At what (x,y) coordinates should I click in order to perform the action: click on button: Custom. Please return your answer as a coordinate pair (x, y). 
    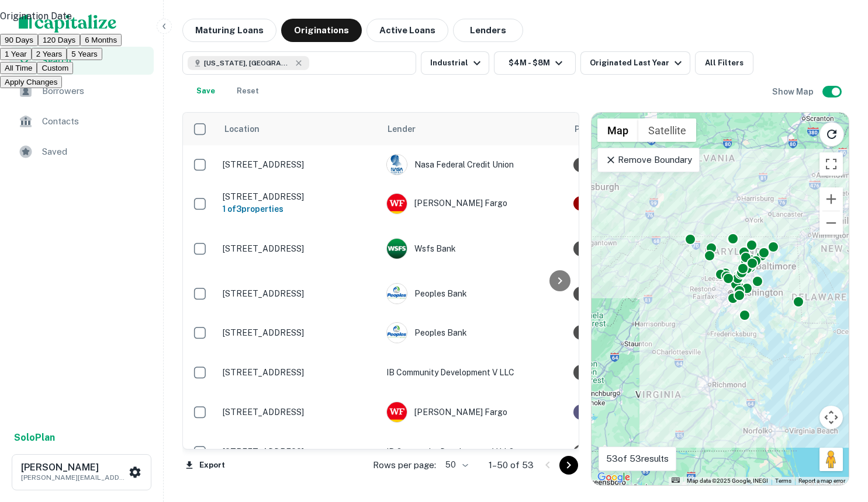
    Looking at the image, I should click on (55, 68).